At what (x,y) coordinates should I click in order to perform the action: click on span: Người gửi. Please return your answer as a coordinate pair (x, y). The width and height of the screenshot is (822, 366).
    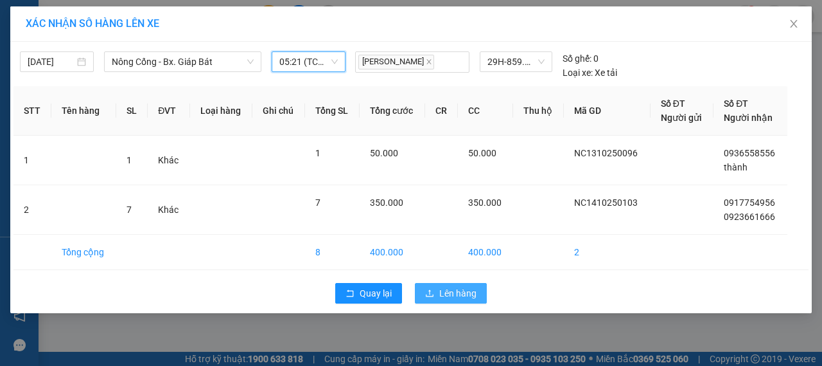
    Looking at the image, I should click on (682, 118).